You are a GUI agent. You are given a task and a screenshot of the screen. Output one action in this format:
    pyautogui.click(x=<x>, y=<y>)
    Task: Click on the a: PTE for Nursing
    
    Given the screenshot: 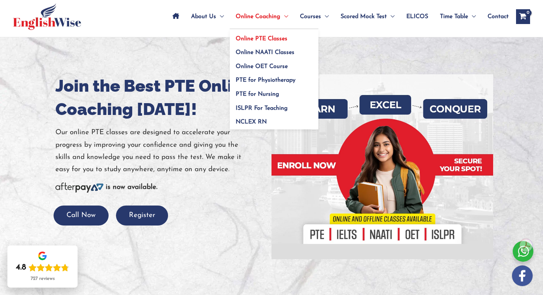 What is the action you would take?
    pyautogui.click(x=274, y=92)
    